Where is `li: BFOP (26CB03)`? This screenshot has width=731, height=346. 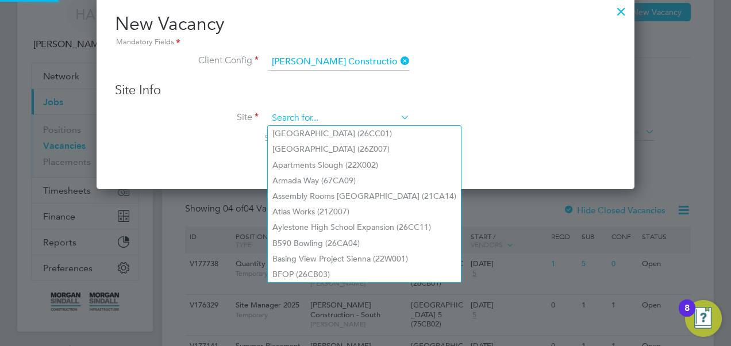 li: BFOP (26CB03) is located at coordinates (364, 274).